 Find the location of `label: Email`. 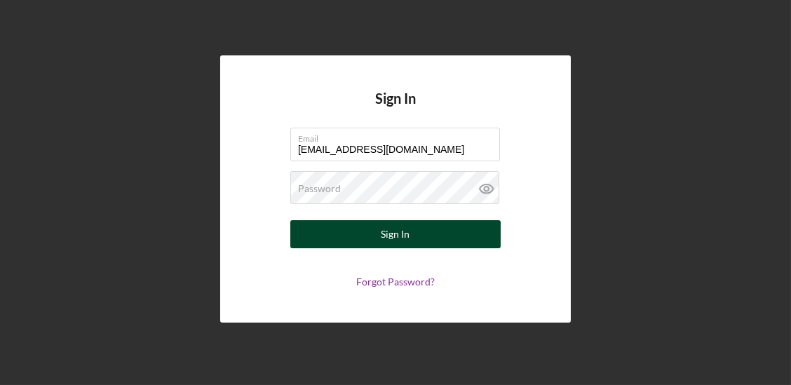

label: Email is located at coordinates (399, 136).